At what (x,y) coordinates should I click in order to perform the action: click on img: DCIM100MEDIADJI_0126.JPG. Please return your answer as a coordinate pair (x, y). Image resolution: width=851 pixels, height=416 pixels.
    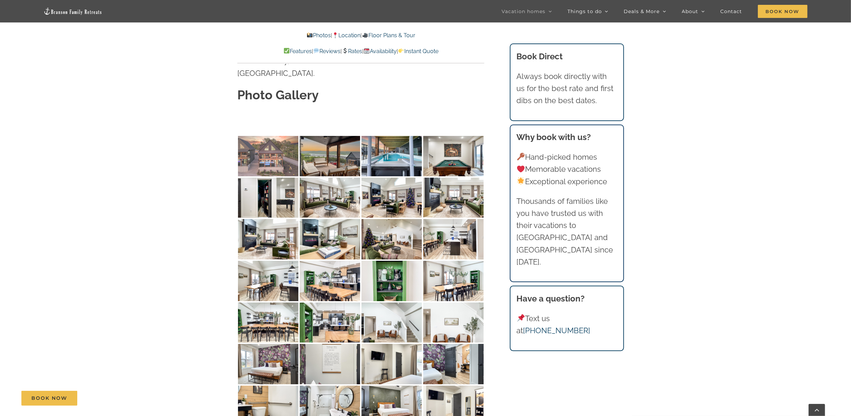
    Looking at the image, I should click on (268, 156).